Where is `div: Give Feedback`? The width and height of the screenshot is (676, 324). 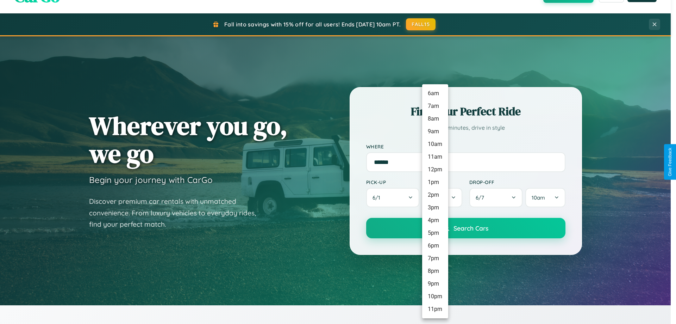 div: Give Feedback is located at coordinates (670, 162).